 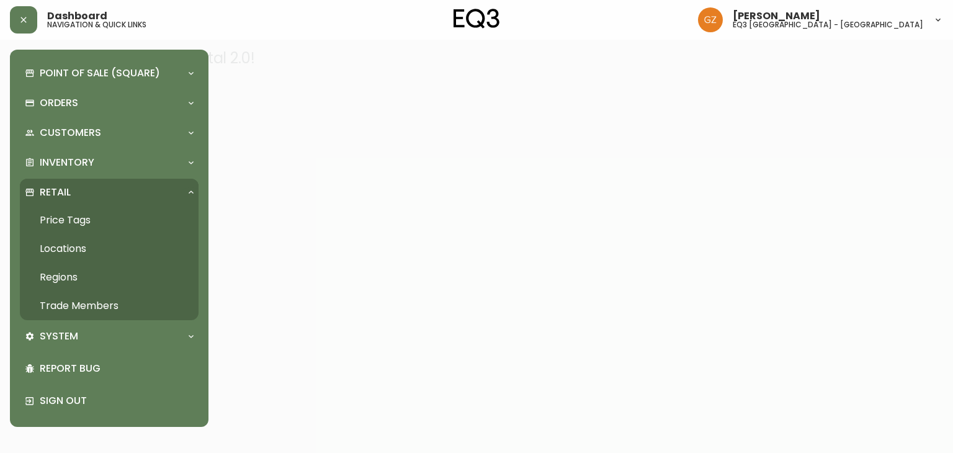 I want to click on img: logo, so click(x=477, y=19).